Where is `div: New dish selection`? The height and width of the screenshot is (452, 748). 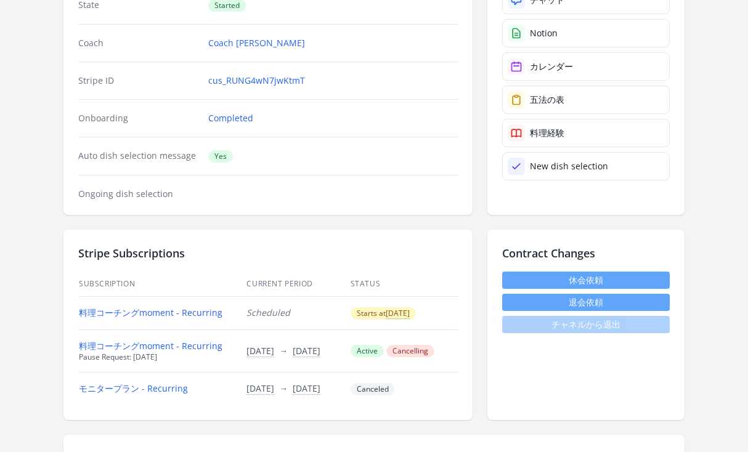
div: New dish selection is located at coordinates (569, 166).